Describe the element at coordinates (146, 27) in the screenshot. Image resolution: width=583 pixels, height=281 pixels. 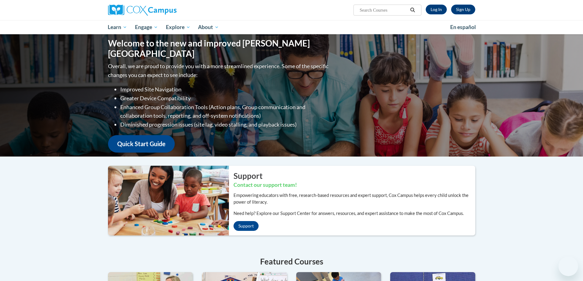
I see `a: Engage` at that location.